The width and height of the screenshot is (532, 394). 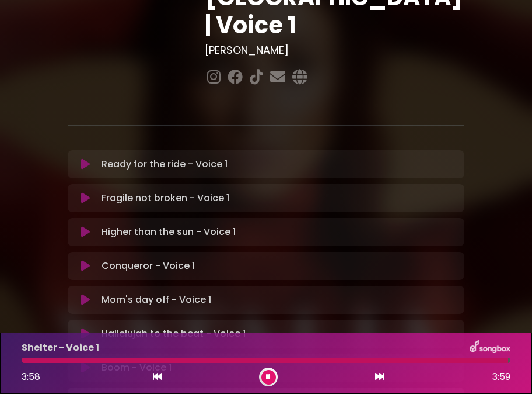 I want to click on p: Shelter - Voice 1, so click(x=60, y=347).